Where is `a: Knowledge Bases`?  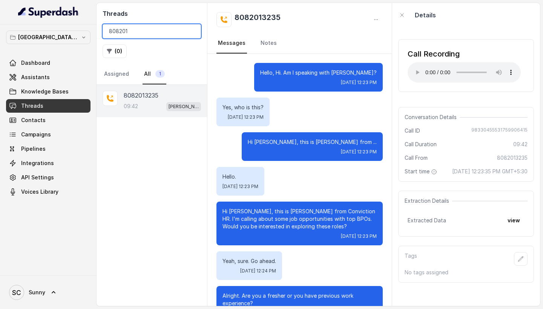
a: Knowledge Bases is located at coordinates (48, 92).